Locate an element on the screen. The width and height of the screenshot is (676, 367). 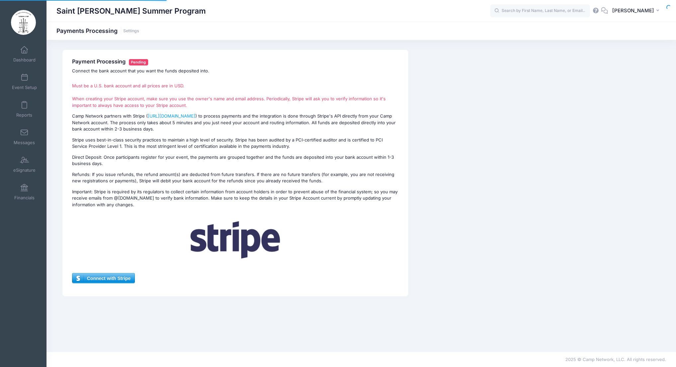
span: eSignature is located at coordinates (24, 170).